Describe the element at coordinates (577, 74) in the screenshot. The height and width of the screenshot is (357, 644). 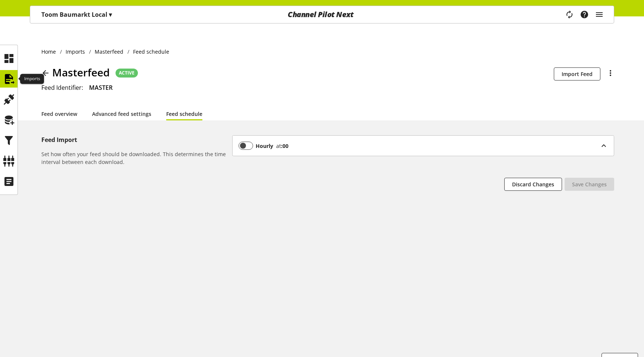
I see `span: Import Feed` at that location.